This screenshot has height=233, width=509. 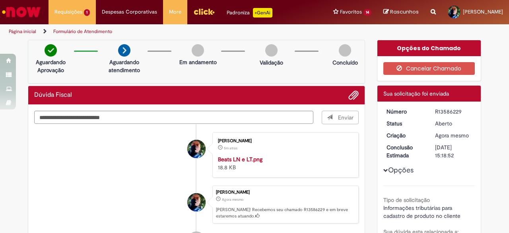 I want to click on div: 01/10/2025 14:18:48, so click(x=453, y=135).